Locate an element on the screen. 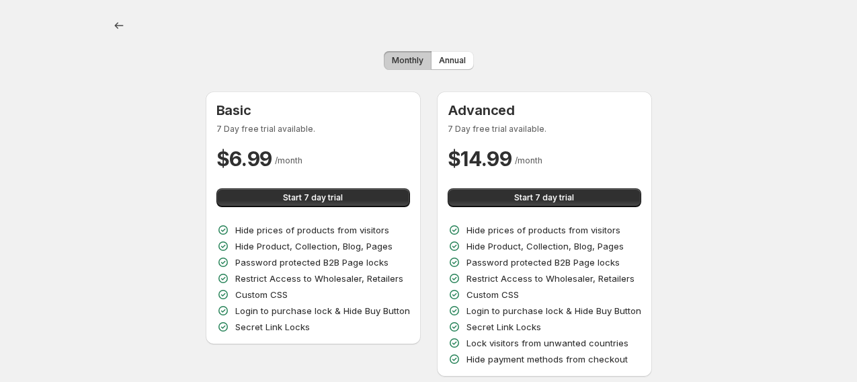  button: Annual is located at coordinates (452, 60).